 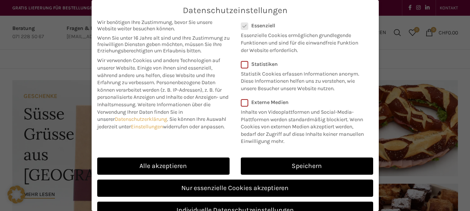 What do you see at coordinates (163, 44) in the screenshot?
I see `span: Wenn Sie unter 16 Jahre alt sind und Ihre Zustimmung zu freiwilligen Diensten geben möchten, müss...` at bounding box center [163, 44].